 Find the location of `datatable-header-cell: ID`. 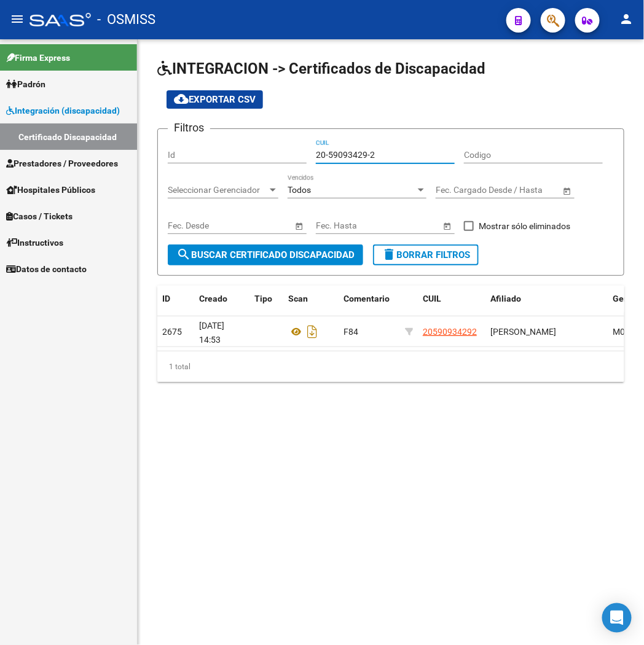

datatable-header-cell: ID is located at coordinates (176, 299).